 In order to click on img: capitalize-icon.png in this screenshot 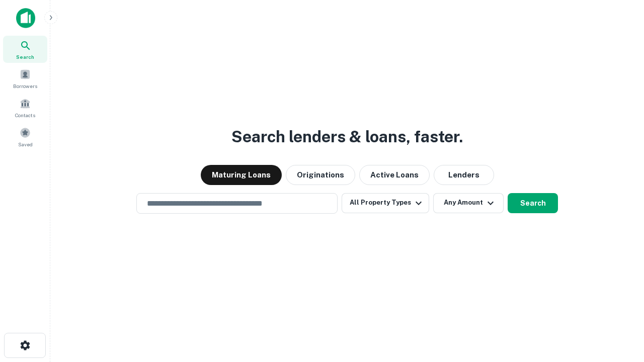, I will do `click(25, 18)`.